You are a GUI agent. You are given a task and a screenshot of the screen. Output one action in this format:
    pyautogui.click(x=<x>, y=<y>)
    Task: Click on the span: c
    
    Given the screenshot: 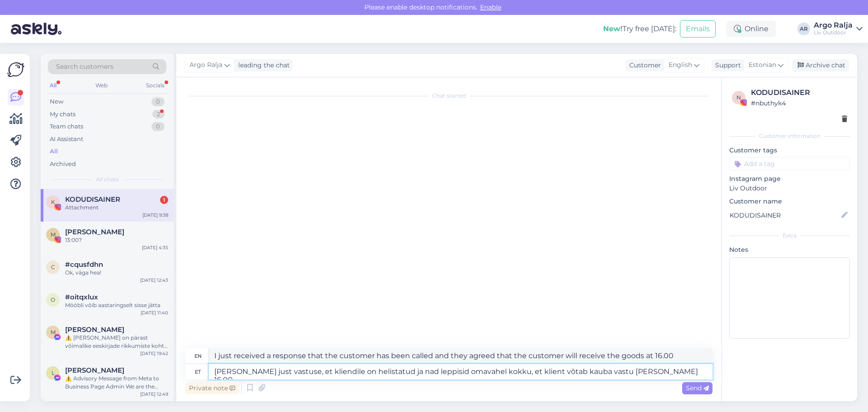 What is the action you would take?
    pyautogui.click(x=53, y=267)
    